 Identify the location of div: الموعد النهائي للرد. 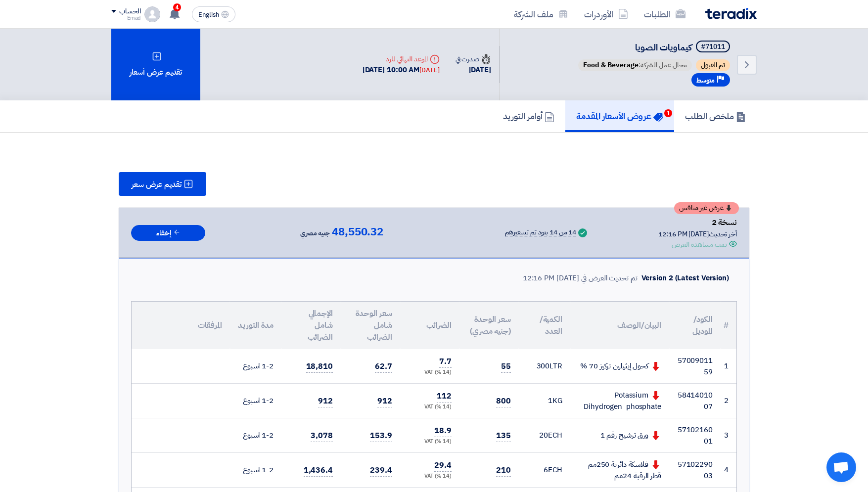
(401, 59).